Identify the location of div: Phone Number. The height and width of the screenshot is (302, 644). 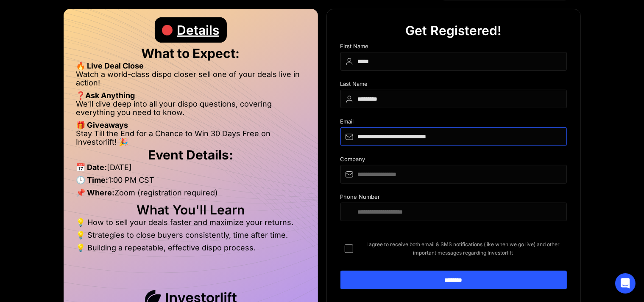
(453, 198).